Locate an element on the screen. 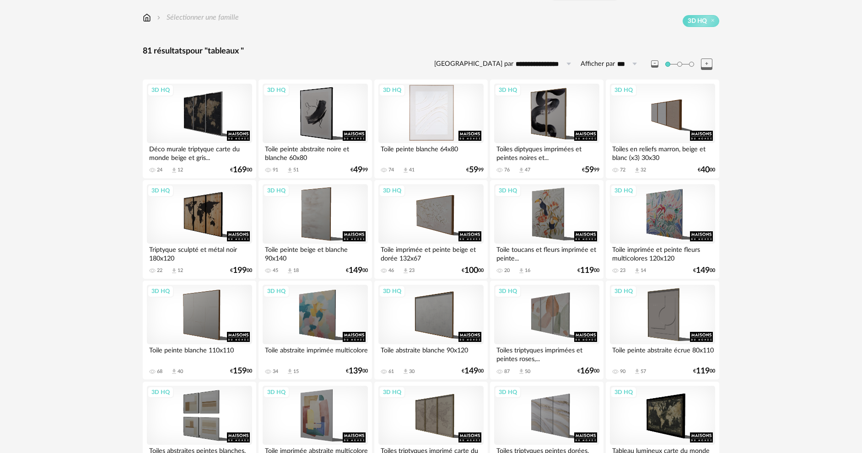  div: 16 is located at coordinates (527, 271).